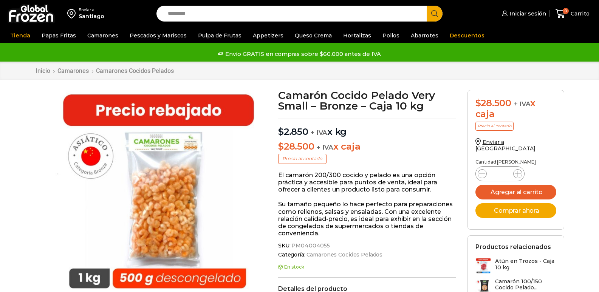 Image resolution: width=599 pixels, height=292 pixels. Describe the element at coordinates (293, 132) in the screenshot. I see `bdi: 2.850` at that location.